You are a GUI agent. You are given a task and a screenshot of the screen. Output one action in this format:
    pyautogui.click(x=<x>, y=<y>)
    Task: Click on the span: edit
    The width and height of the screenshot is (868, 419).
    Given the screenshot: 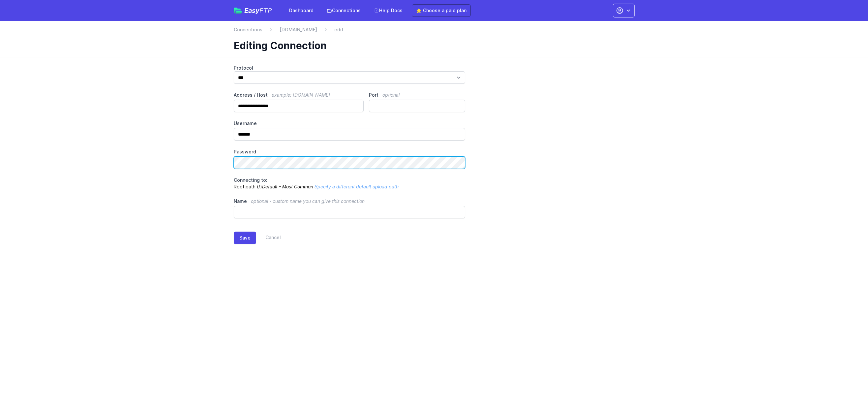 What is the action you would take?
    pyautogui.click(x=339, y=30)
    